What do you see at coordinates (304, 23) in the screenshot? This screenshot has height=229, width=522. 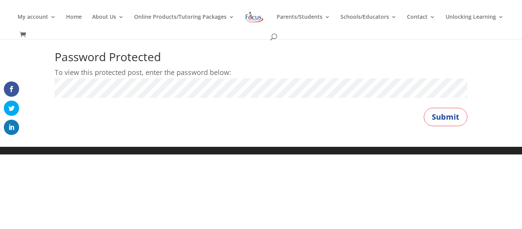 I see `a: Parents/Students` at bounding box center [304, 23].